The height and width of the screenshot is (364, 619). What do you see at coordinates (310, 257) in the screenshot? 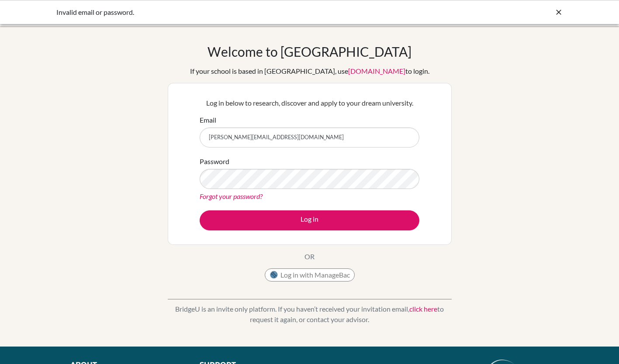
I see `p: OR` at bounding box center [310, 257].